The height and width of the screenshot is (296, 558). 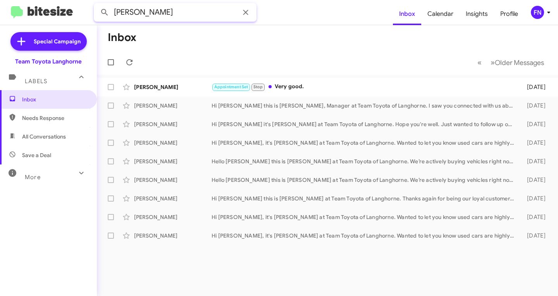 I want to click on div: Very good., so click(x=365, y=87).